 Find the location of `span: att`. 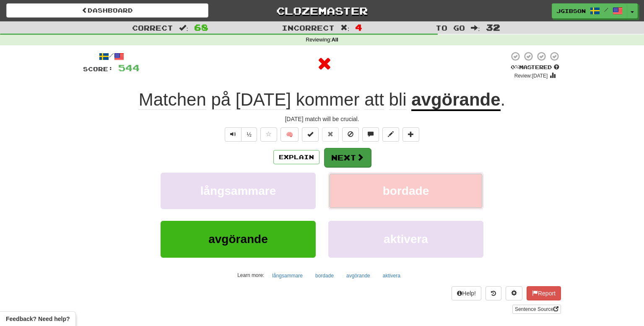

span: att is located at coordinates (374, 100).